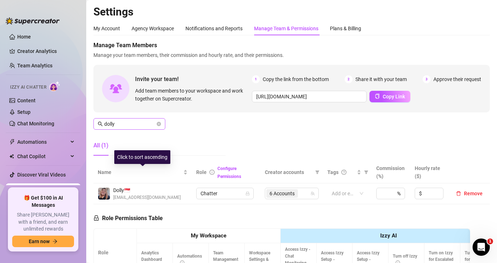 The image size is (497, 263). I want to click on span: Manage your team members, their commission and hourly rate, and their permissions., so click(292, 55).